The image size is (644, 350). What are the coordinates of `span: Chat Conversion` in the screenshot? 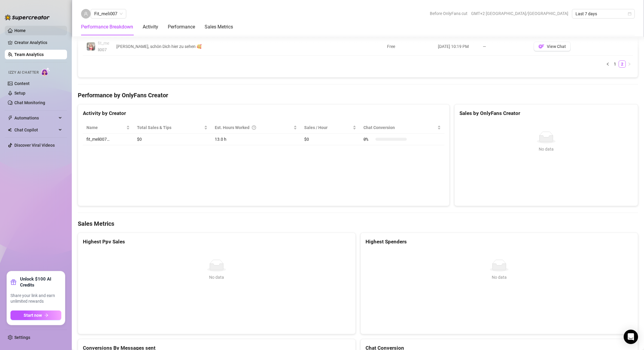 It's located at (400, 128).